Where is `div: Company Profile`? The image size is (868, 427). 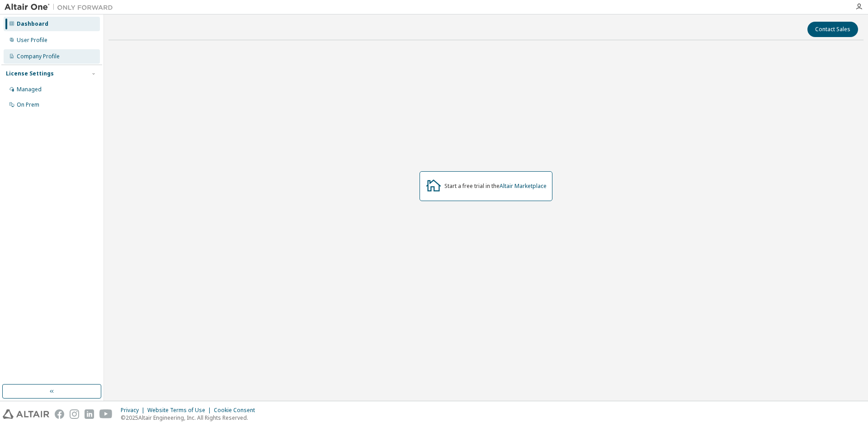
div: Company Profile is located at coordinates (38, 56).